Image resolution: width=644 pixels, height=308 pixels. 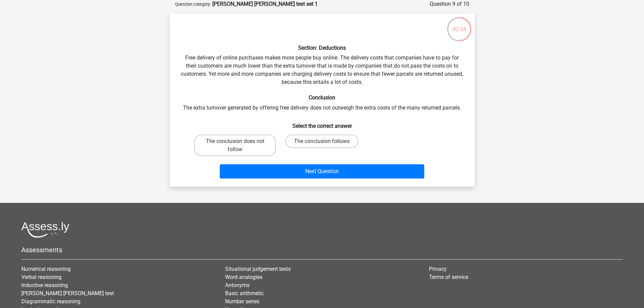 What do you see at coordinates (45, 229) in the screenshot?
I see `img: Assessly logo` at bounding box center [45, 229].